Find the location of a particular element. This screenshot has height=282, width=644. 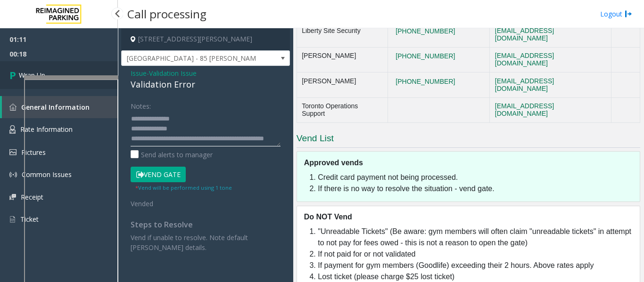

span: Vended is located at coordinates (142, 204).